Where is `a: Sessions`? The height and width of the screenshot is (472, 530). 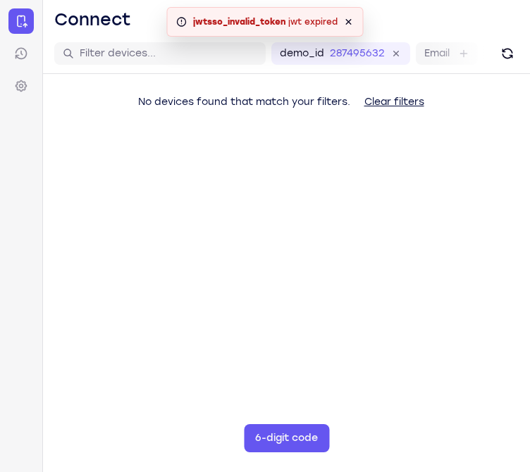 a: Sessions is located at coordinates (21, 54).